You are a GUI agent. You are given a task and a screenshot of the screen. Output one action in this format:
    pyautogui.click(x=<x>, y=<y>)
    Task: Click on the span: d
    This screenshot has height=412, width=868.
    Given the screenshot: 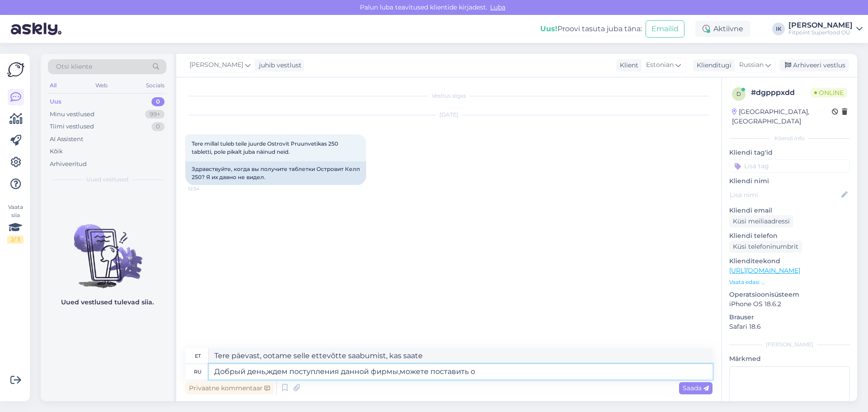 What is the action you would take?
    pyautogui.click(x=739, y=94)
    